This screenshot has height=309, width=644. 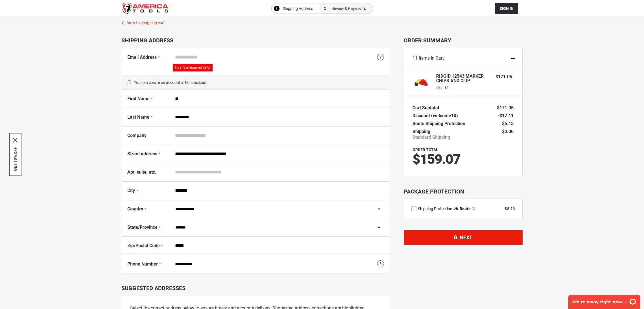 I want to click on a: Back to shopping cart, so click(x=322, y=22).